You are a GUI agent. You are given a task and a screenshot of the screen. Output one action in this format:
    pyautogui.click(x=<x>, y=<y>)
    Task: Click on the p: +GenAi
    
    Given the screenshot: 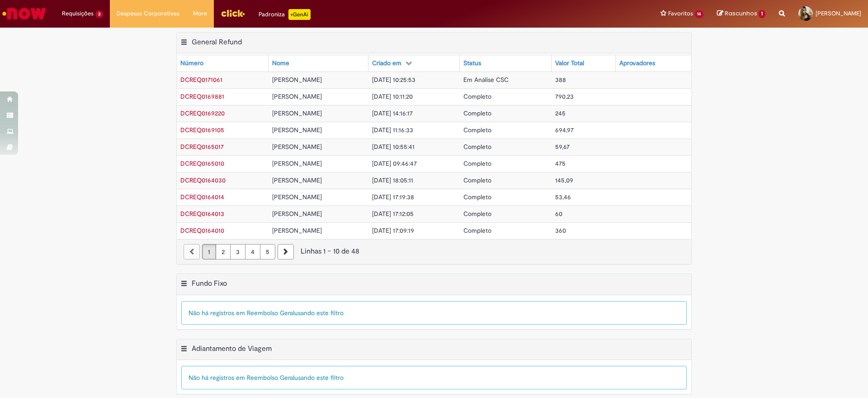 What is the action you would take?
    pyautogui.click(x=299, y=15)
    